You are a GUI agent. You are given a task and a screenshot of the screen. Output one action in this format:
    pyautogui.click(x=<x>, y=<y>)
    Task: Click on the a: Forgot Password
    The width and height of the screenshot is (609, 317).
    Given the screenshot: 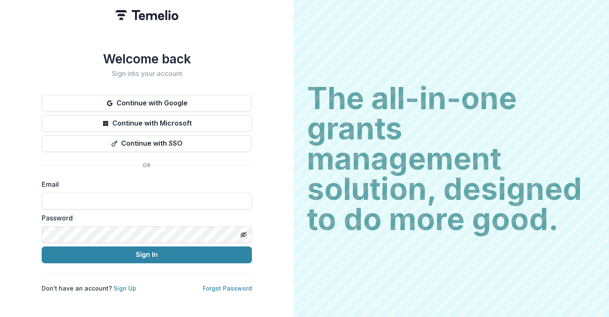 What is the action you would take?
    pyautogui.click(x=227, y=288)
    